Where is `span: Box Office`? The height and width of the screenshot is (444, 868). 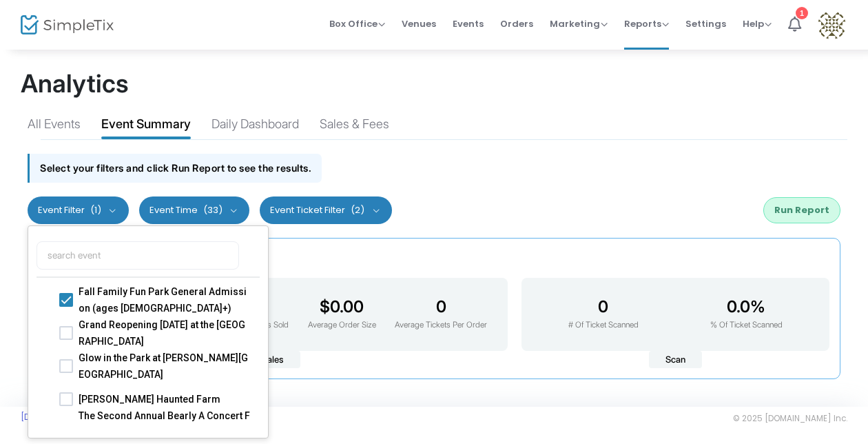 span: Box Office is located at coordinates (357, 23).